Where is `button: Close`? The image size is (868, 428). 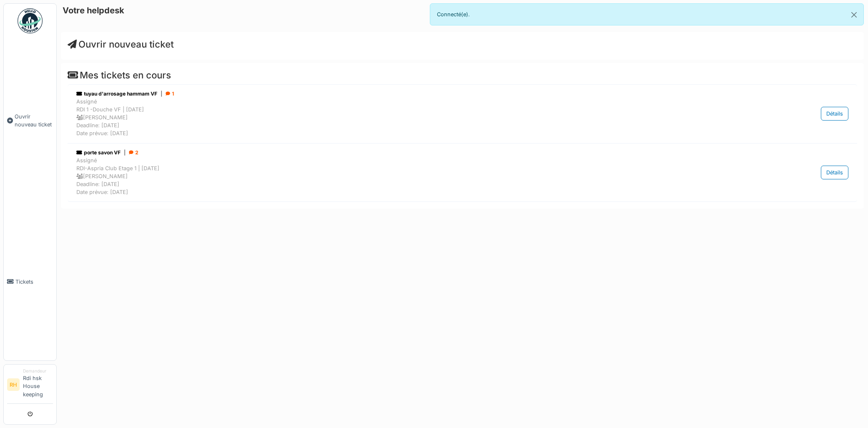
button: Close is located at coordinates (854, 15).